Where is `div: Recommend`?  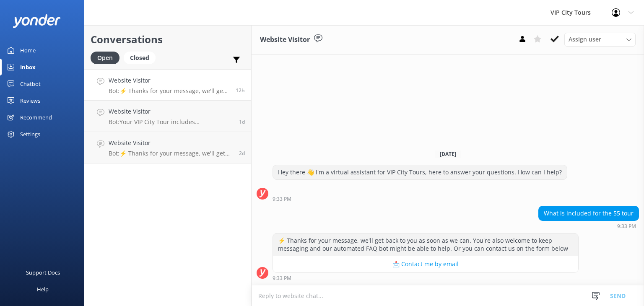
div: Recommend is located at coordinates (36, 117).